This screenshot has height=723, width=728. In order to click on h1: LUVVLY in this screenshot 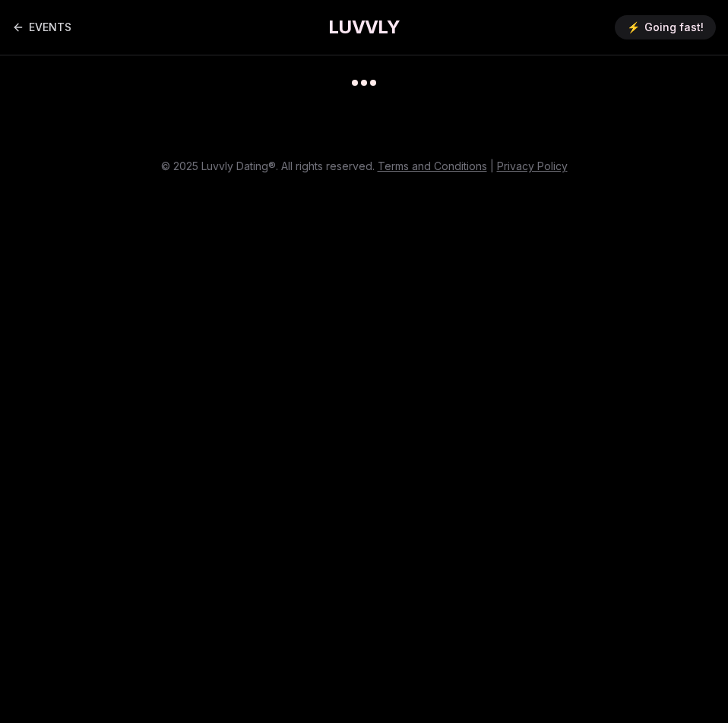, I will do `click(364, 28)`.